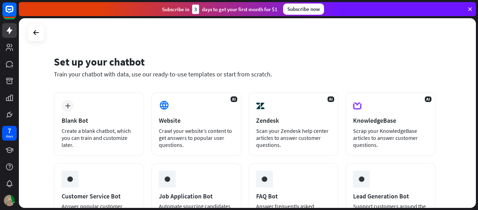 The height and width of the screenshot is (210, 478). I want to click on div: Subscribe now, so click(303, 9).